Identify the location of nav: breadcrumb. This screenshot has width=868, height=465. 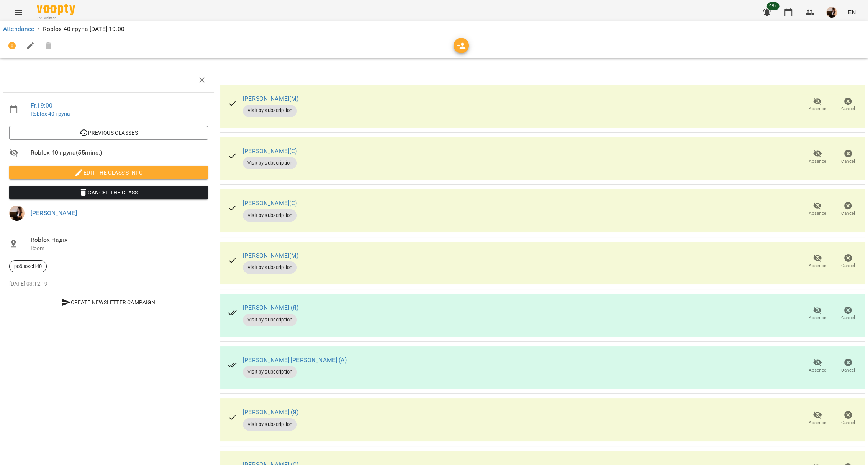
(434, 29).